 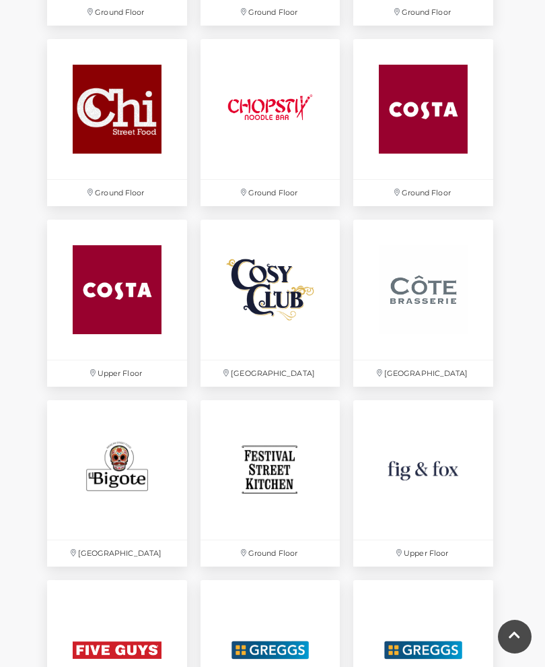 What do you see at coordinates (117, 109) in the screenshot?
I see `img: Chi at Festival Place, Basingstoke` at bounding box center [117, 109].